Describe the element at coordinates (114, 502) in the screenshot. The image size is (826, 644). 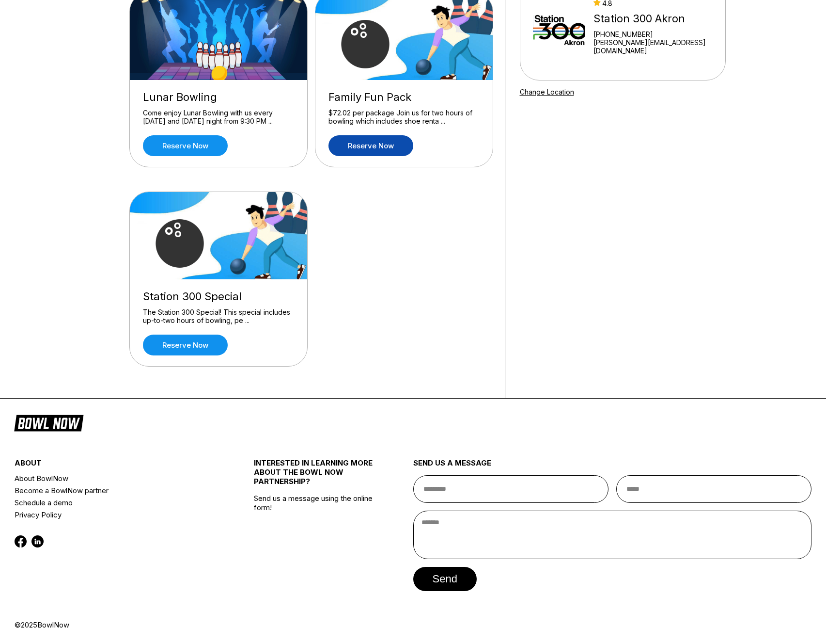
I see `a: Schedule a demo` at that location.